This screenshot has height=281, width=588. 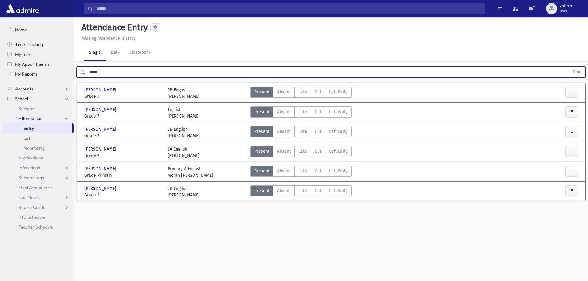 I want to click on span: My Reports, so click(x=26, y=74).